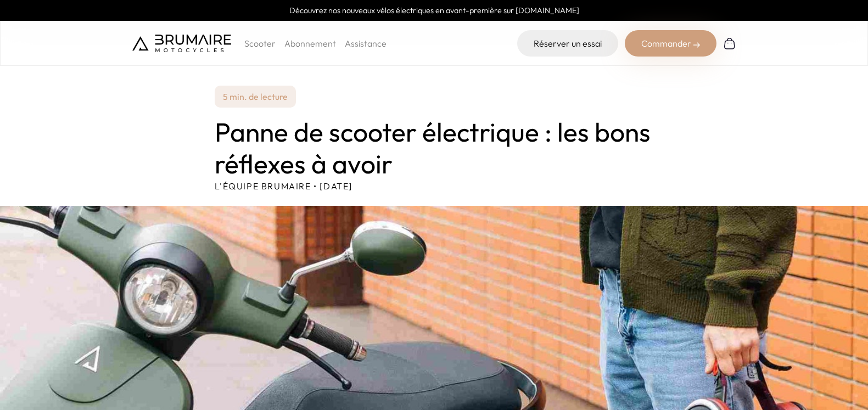 This screenshot has width=868, height=410. What do you see at coordinates (311, 44) in the screenshot?
I see `a: Abonnement` at bounding box center [311, 44].